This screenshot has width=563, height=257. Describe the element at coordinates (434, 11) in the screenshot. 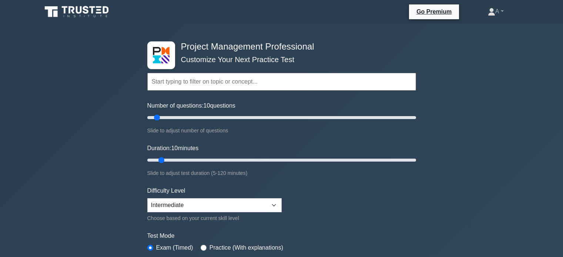

I see `a: Go Premium` at that location.